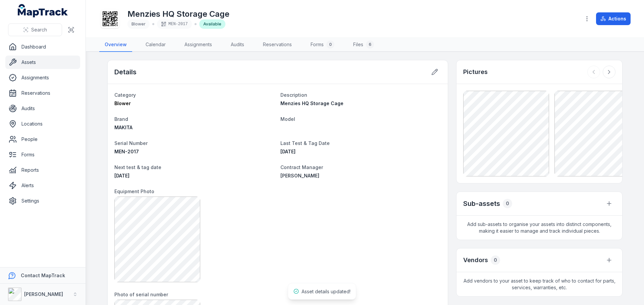 This screenshot has width=644, height=305. What do you see at coordinates (39, 29) in the screenshot?
I see `span: Search` at bounding box center [39, 29].